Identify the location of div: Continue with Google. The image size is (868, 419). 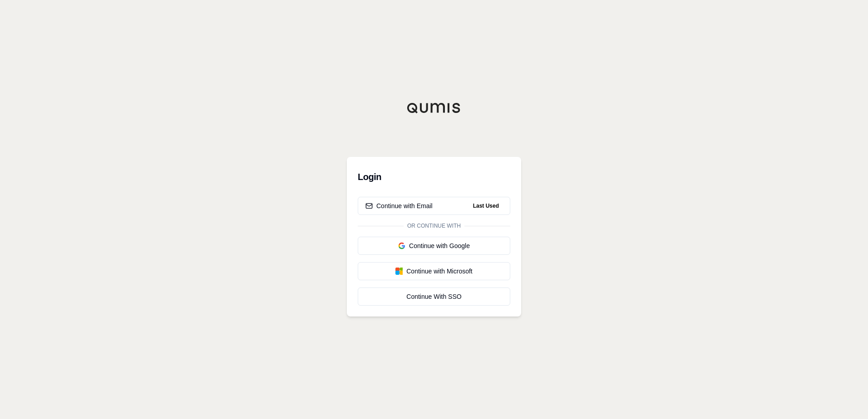
(434, 246).